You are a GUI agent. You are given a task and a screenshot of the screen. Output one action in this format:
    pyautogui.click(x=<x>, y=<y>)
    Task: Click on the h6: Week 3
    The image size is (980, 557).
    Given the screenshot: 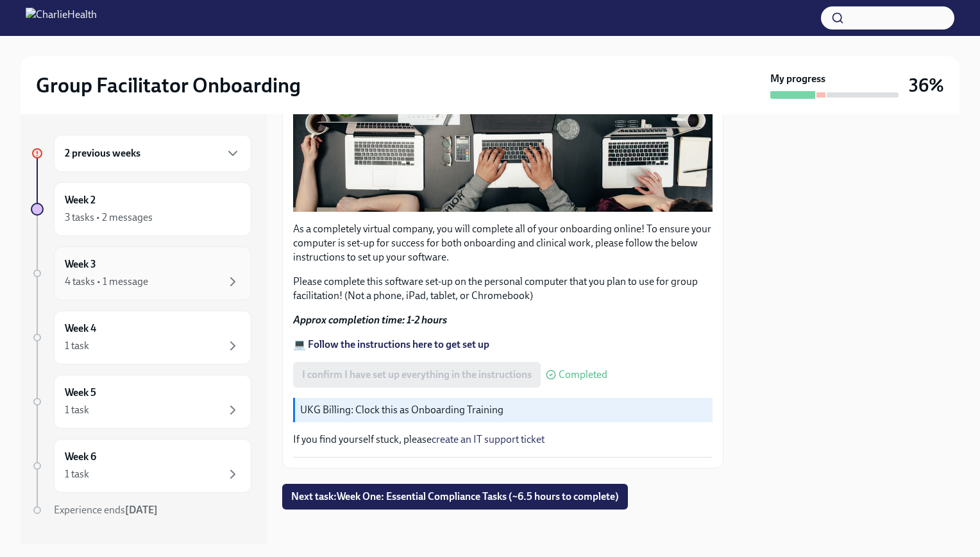 What is the action you would take?
    pyautogui.click(x=80, y=264)
    